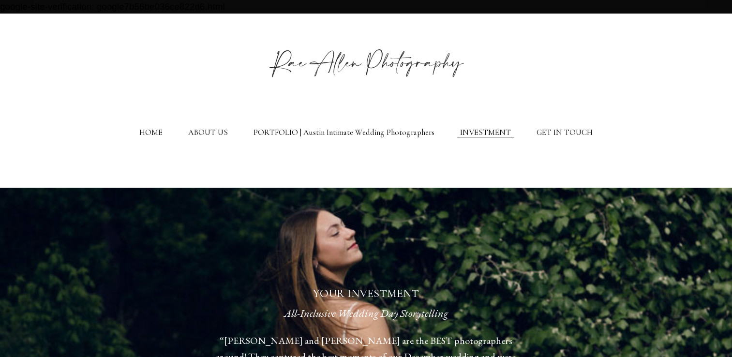 The height and width of the screenshot is (357, 732). What do you see at coordinates (485, 133) in the screenshot?
I see `a: INVESTMENT` at bounding box center [485, 133].